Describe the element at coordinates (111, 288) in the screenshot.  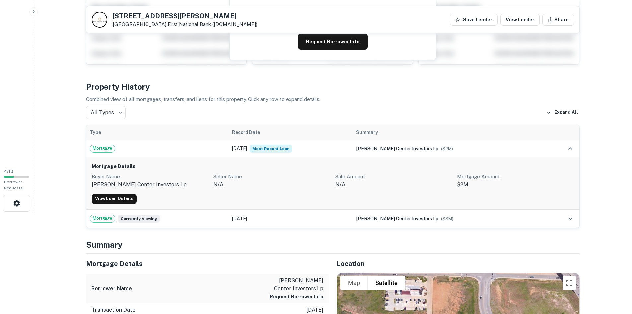
I see `h6: Borrower Name` at that location.